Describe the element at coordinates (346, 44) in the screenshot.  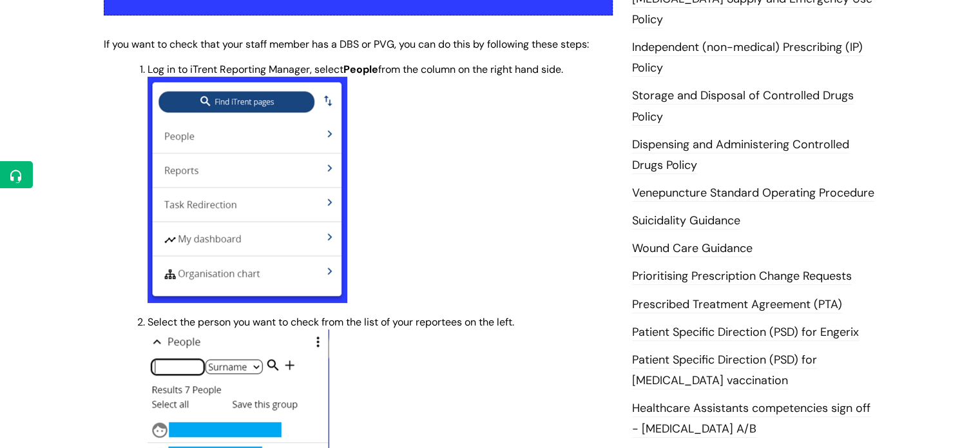
I see `span: If you want to check that your staff member has a DBS or PVG, you can do this by following these ...` at that location.